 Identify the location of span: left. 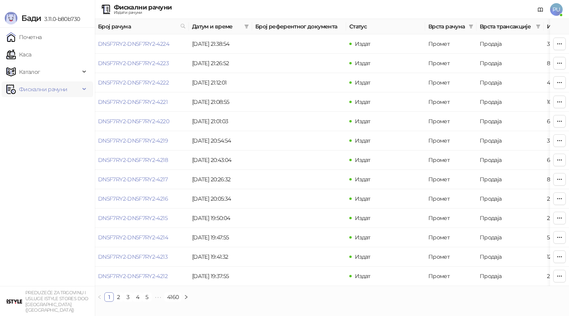
(100, 297).